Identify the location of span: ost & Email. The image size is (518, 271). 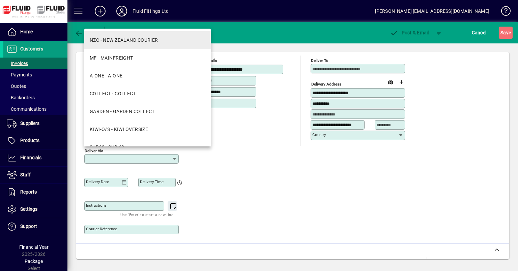
(409, 33).